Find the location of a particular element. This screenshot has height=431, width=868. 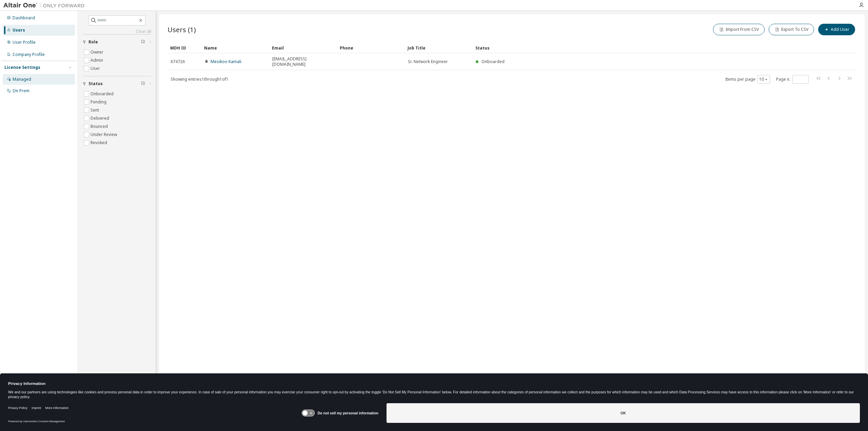

span: Users (1) is located at coordinates (182, 30).